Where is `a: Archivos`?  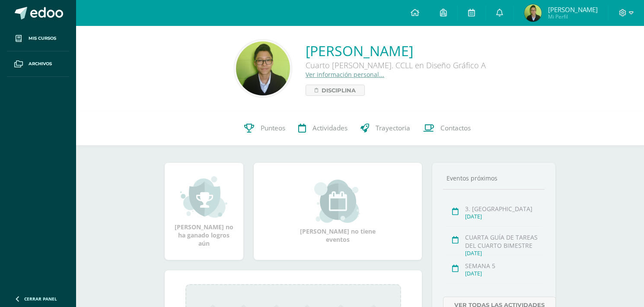
a: Archivos is located at coordinates (38, 64).